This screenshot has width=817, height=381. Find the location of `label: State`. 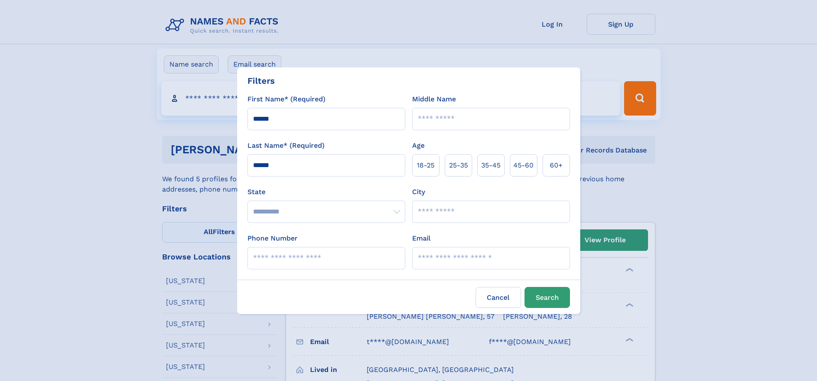

label: State is located at coordinates (326, 192).